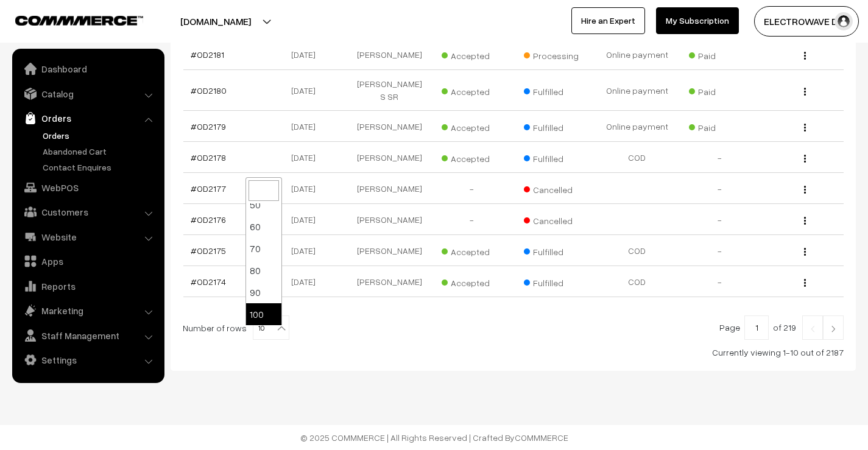 This screenshot has height=450, width=868. I want to click on a: Apps, so click(88, 261).